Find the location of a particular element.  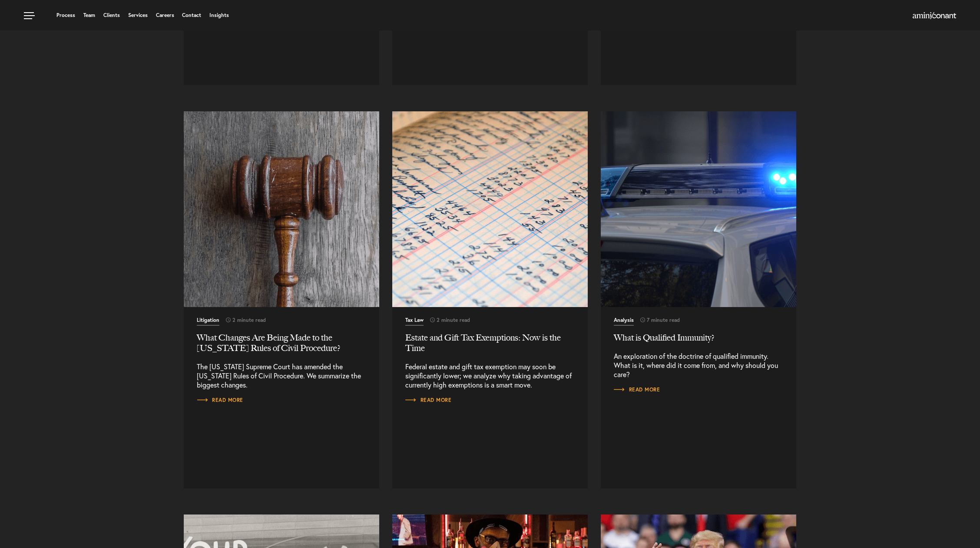

span: Analysis is located at coordinates (624, 321).